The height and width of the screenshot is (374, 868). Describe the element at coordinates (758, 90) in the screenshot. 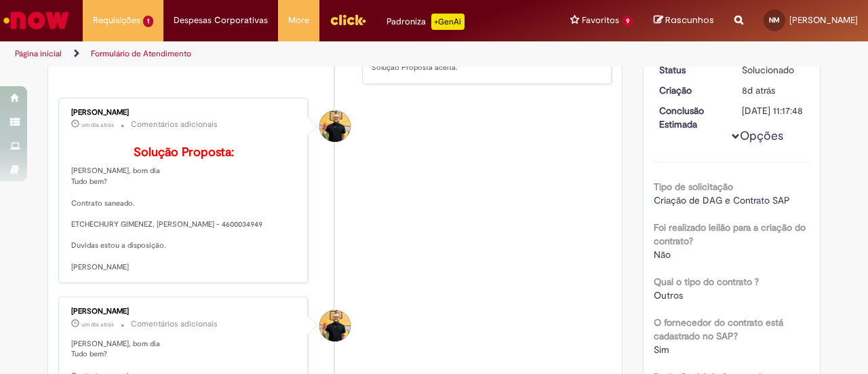

I see `time: 22/09/2025 15:11:32` at that location.